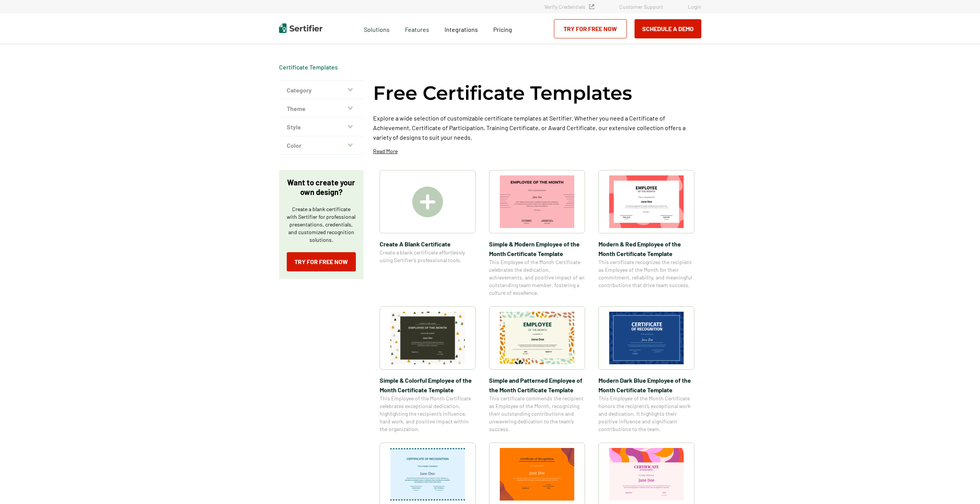  Describe the element at coordinates (428, 414) in the screenshot. I see `span: This Employee of the Month Certificate celebrates exceptional dedication, highlighting the recipi...` at that location.